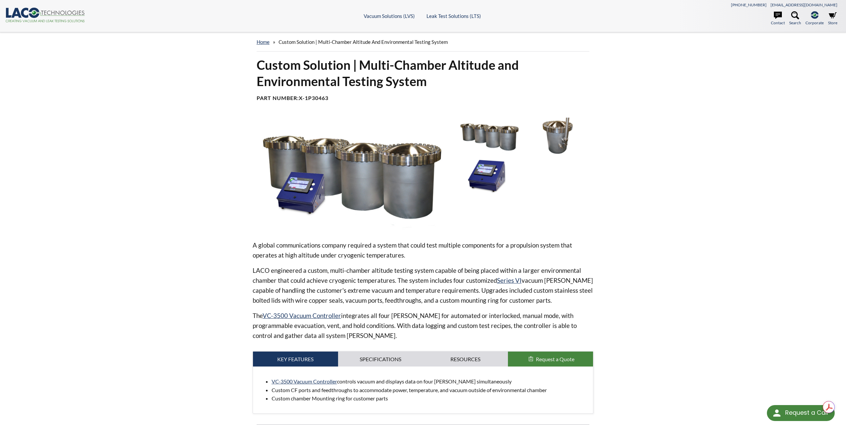 This screenshot has height=425, width=846. Describe the element at coordinates (423, 250) in the screenshot. I see `p: A global communications company required a system that could test multiple components for a propu...` at that location.